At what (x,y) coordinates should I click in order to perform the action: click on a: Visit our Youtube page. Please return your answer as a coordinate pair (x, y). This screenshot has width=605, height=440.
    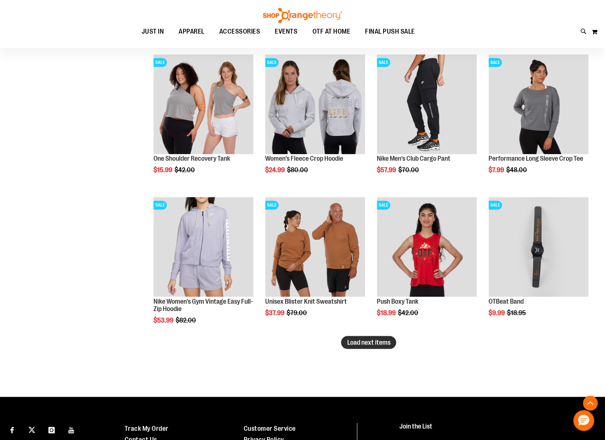
    Looking at the image, I should click on (71, 429).